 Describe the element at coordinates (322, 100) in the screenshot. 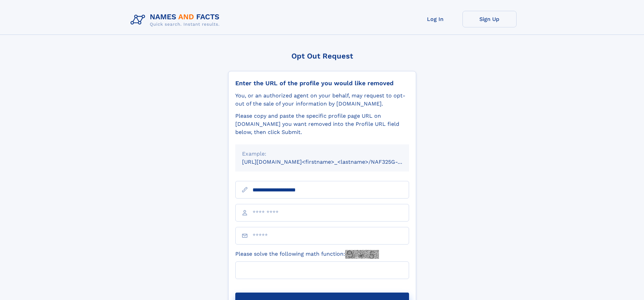

I see `div: You, or an authorized agent on your behalf, may request to opt-out of the sale of your informatio...` at that location.